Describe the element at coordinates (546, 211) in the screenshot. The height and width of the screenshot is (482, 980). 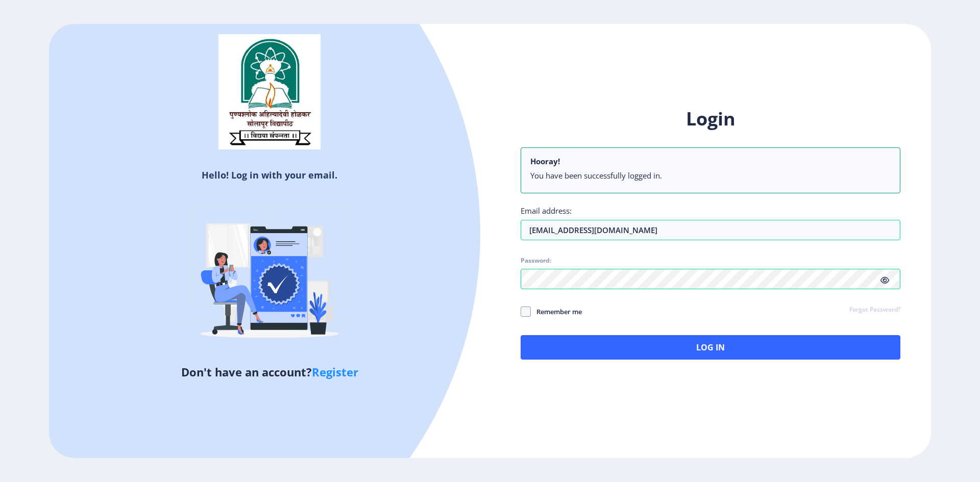
I see `label: Email address:` at that location.